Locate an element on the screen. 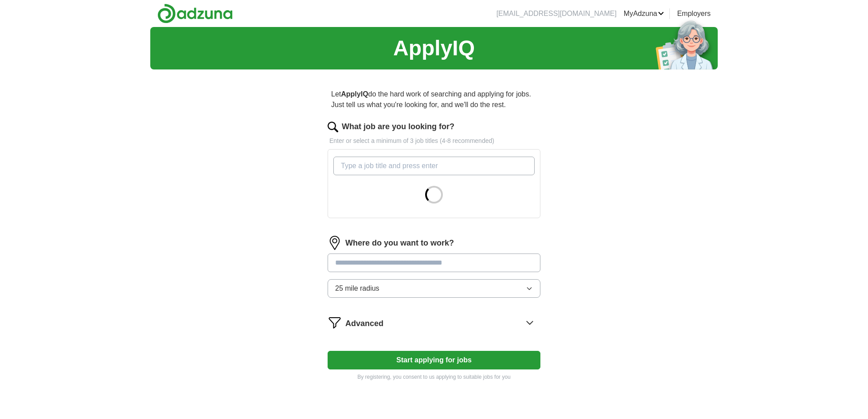 This screenshot has height=419, width=868. p: Let do the hard work of searching and applying for jobs. Just tell us what you're looking for, an... is located at coordinates (434, 100).